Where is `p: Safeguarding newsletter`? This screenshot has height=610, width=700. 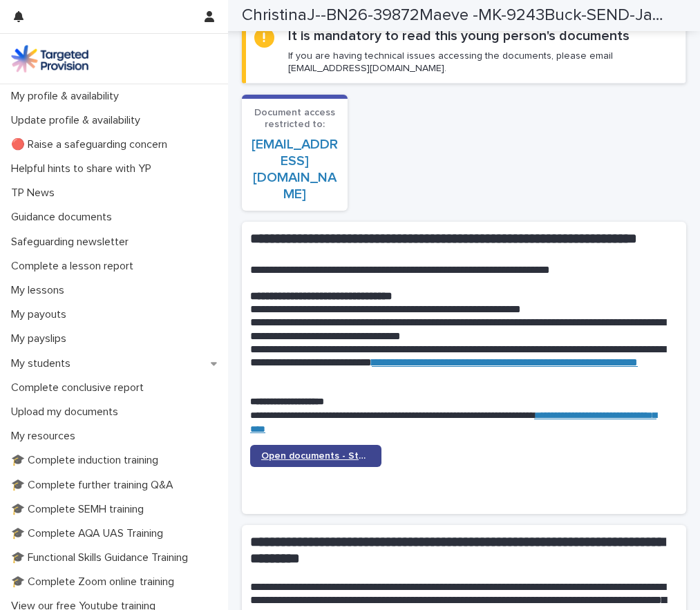
p: Safeguarding newsletter is located at coordinates (73, 242).